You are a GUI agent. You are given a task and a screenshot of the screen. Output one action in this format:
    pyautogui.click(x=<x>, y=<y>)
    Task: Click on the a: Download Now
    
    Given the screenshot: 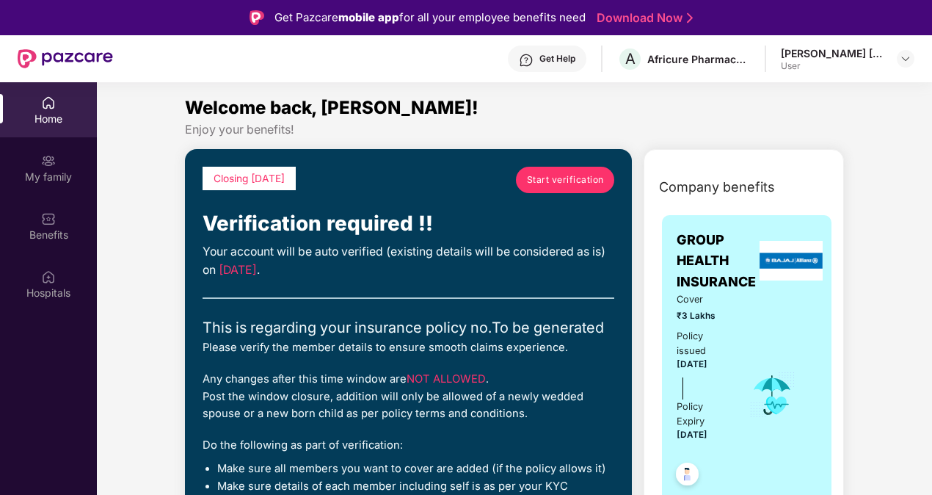 What is the action you would take?
    pyautogui.click(x=642, y=18)
    